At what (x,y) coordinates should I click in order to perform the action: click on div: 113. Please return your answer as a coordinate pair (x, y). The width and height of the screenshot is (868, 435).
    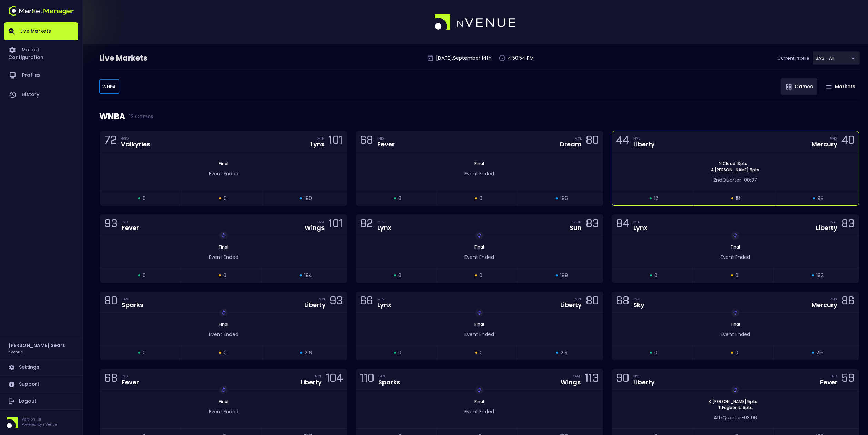
    Looking at the image, I should click on (591, 379).